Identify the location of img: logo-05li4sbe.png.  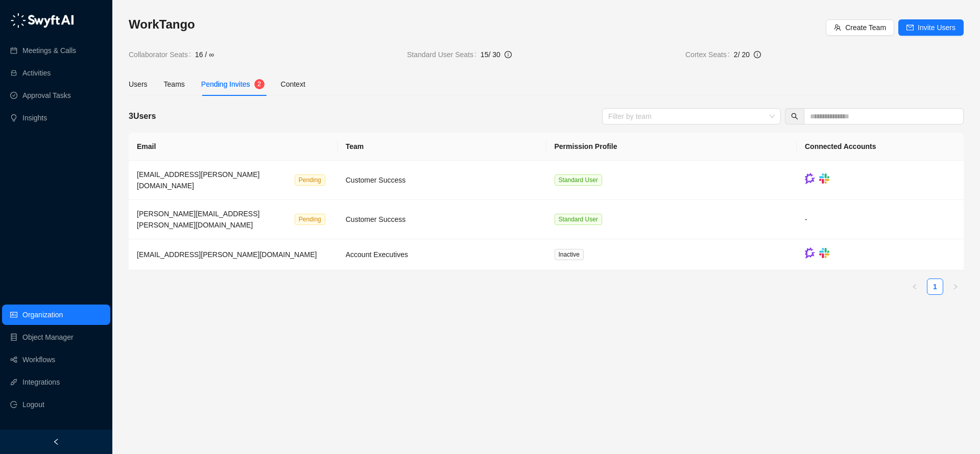
(42, 21).